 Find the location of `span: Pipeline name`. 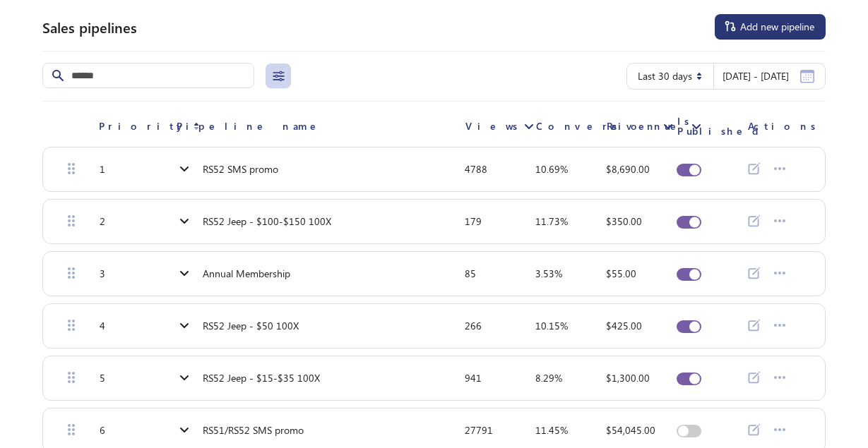

span: Pipeline name is located at coordinates (251, 126).